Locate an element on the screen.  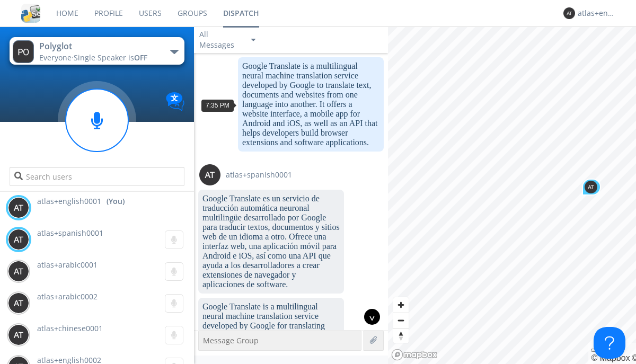
button: PolyglotEveryone·Single Speaker isOFF is located at coordinates (96, 51).